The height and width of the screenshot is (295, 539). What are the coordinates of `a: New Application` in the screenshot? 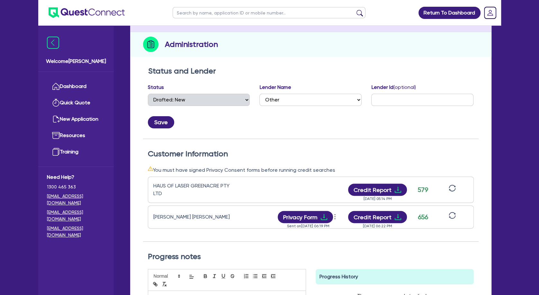 It's located at (76, 119).